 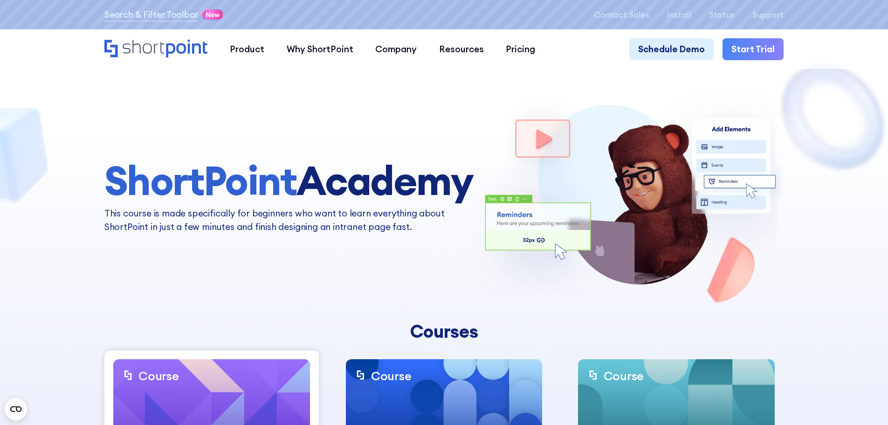 What do you see at coordinates (721, 14) in the screenshot?
I see `a: Status` at bounding box center [721, 14].